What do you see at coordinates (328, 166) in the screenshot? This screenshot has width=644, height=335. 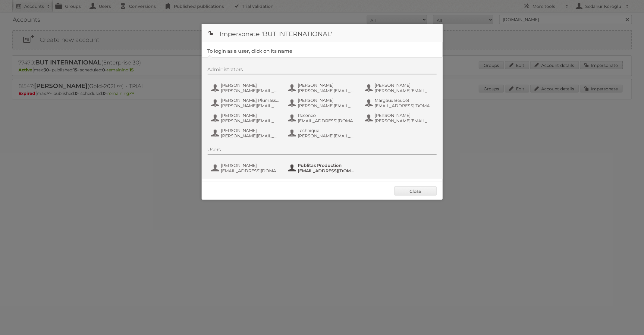 I see `span: Publitas Production` at bounding box center [328, 166].